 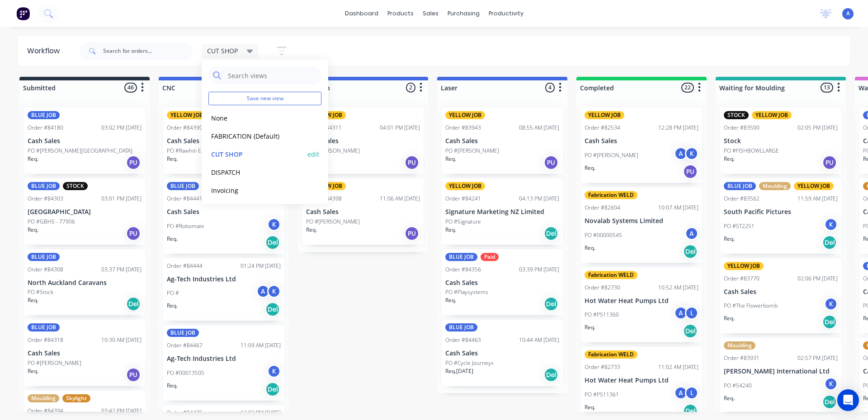 What do you see at coordinates (641, 380) in the screenshot?
I see `p: Hot Water Heat Pumps Ltd` at bounding box center [641, 380].